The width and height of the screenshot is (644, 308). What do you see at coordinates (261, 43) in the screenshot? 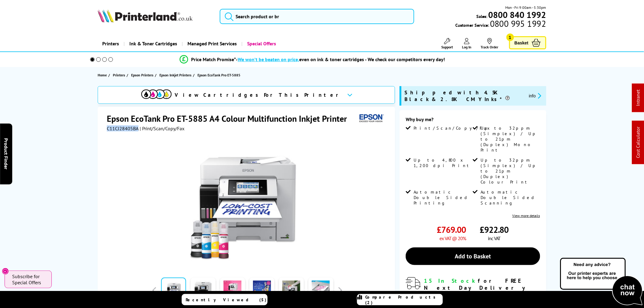
I see `a: Special Offers` at bounding box center [261, 43].